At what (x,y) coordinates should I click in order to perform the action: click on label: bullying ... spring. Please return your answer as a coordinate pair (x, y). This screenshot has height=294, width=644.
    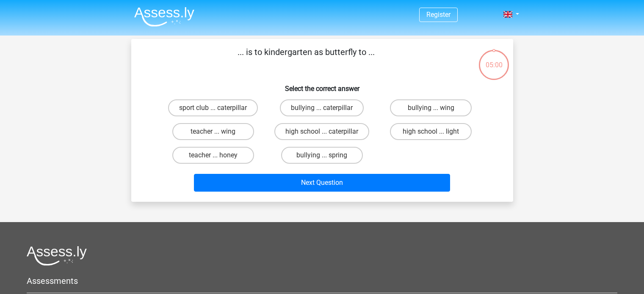
    Looking at the image, I should click on (322, 155).